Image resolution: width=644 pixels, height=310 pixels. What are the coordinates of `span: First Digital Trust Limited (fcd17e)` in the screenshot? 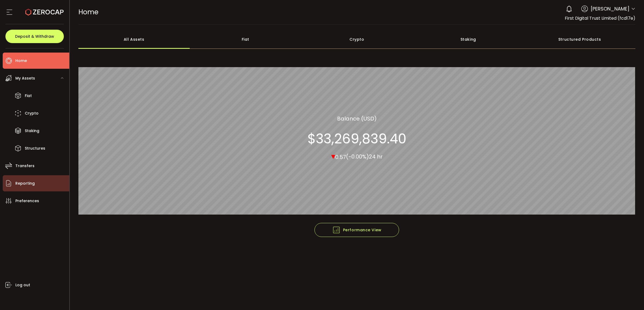 It's located at (600, 18).